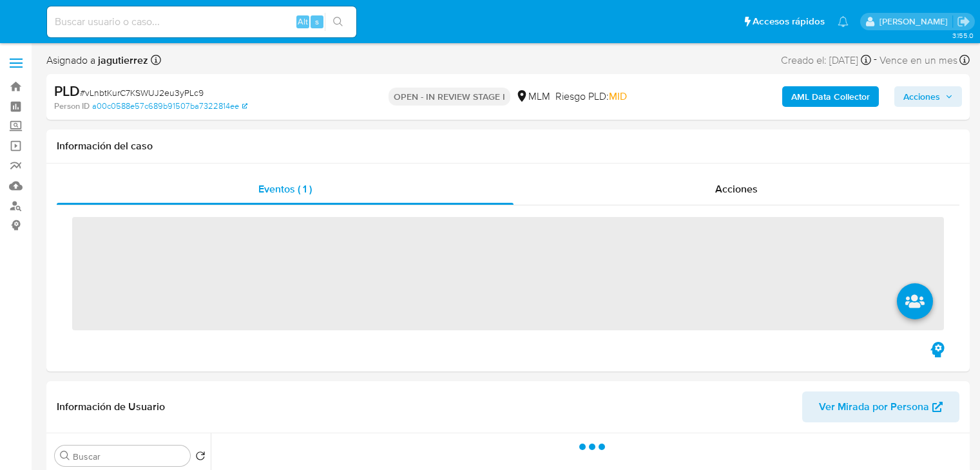 The width and height of the screenshot is (980, 470). I want to click on span: s, so click(317, 21).